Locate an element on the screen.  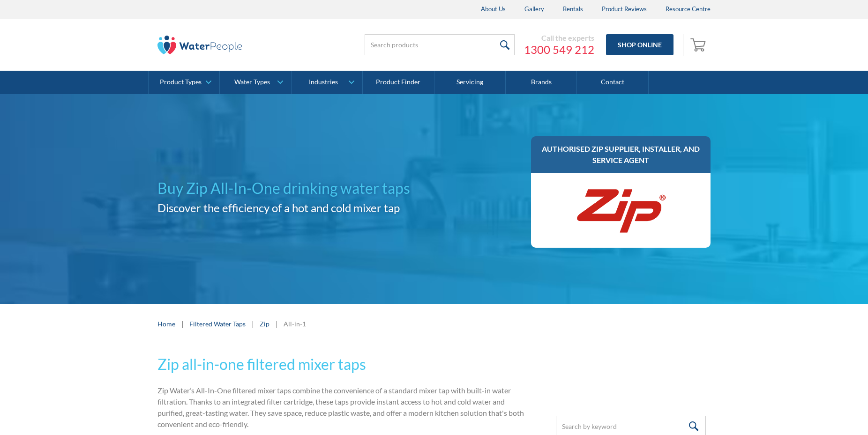
img: The Water People is located at coordinates (200, 45).